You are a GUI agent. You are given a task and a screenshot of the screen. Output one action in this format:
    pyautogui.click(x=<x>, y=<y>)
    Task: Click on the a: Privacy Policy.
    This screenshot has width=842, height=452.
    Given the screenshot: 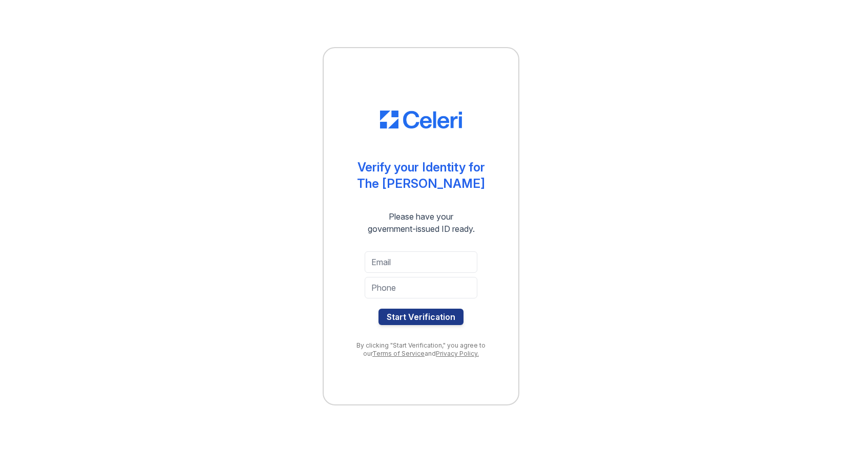 What is the action you would take?
    pyautogui.click(x=457, y=353)
    